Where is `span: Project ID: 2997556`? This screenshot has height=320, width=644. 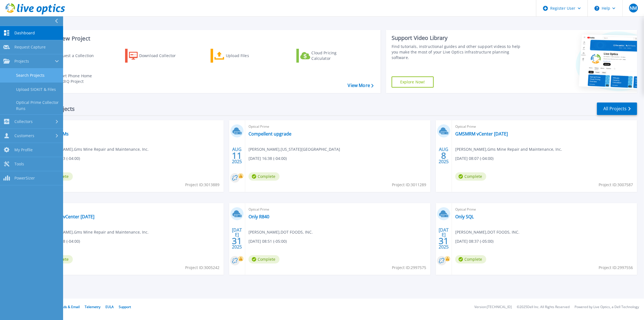 span: Project ID: 2997556 is located at coordinates (616, 268).